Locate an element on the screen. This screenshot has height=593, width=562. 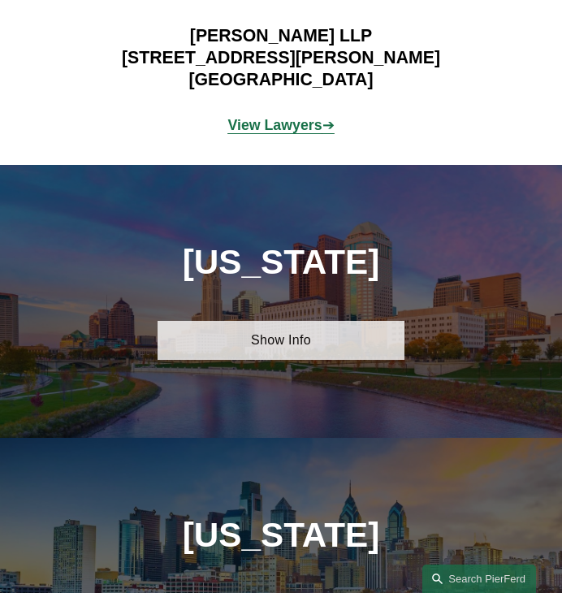
a: Search this site is located at coordinates (479, 578).